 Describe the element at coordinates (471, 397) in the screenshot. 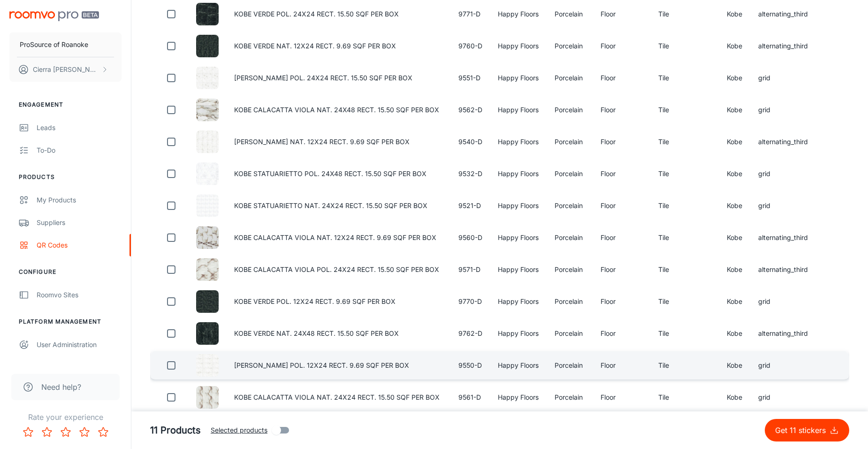

I see `td: 9561-D` at that location.